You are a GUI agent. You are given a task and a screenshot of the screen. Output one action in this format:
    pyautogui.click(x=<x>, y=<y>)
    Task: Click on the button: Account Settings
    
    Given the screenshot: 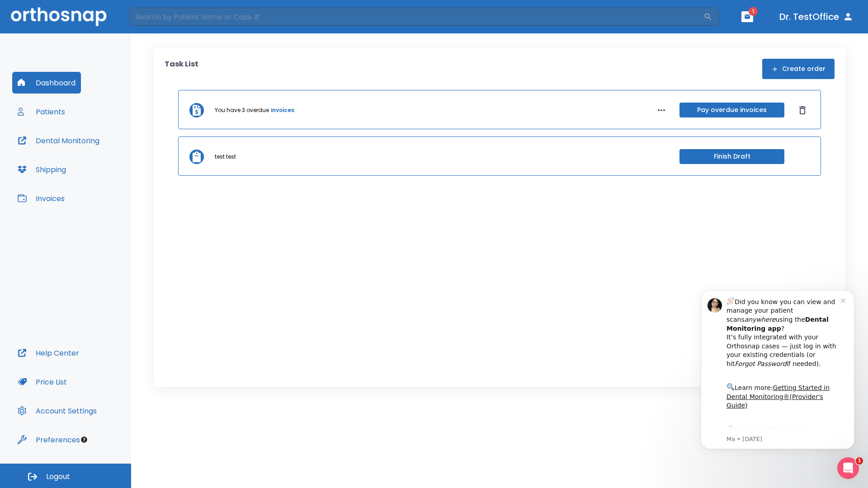 What is the action you would take?
    pyautogui.click(x=57, y=411)
    